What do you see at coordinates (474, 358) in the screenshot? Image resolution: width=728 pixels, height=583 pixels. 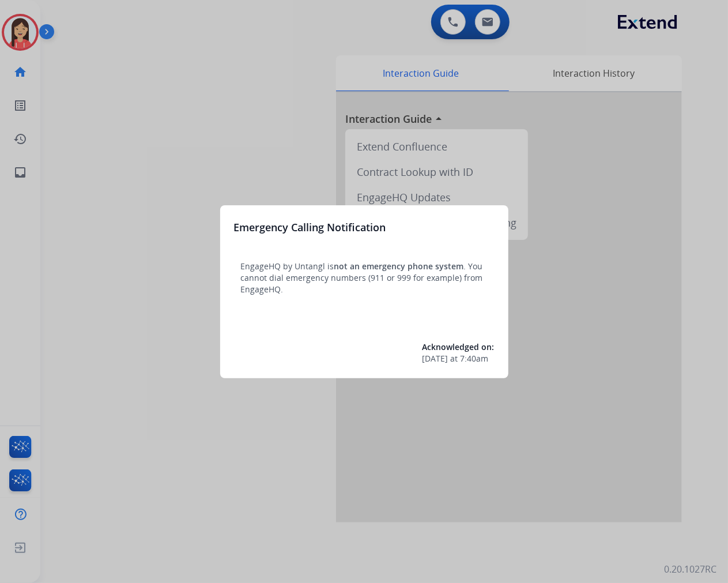 I see `span: 7:40am` at bounding box center [474, 358].